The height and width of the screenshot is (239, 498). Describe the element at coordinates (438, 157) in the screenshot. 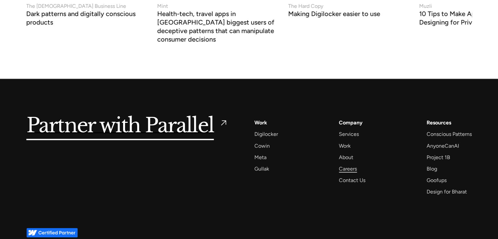

I see `a: Project 1B` at that location.